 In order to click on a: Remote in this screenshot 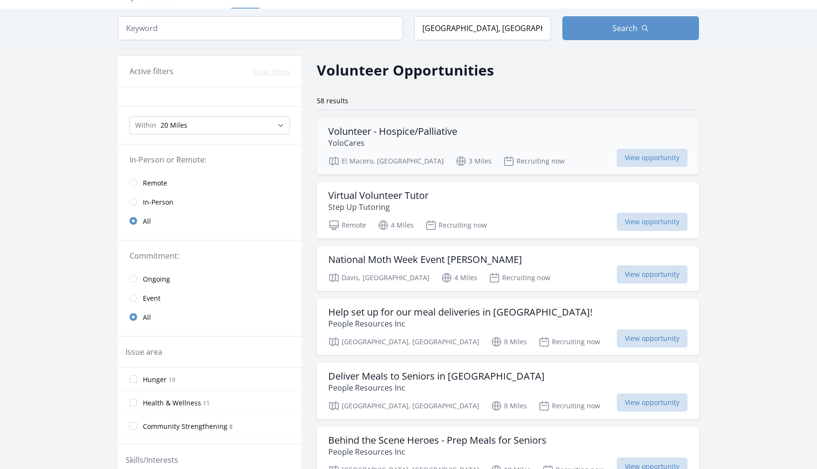, I will do `click(210, 183)`.